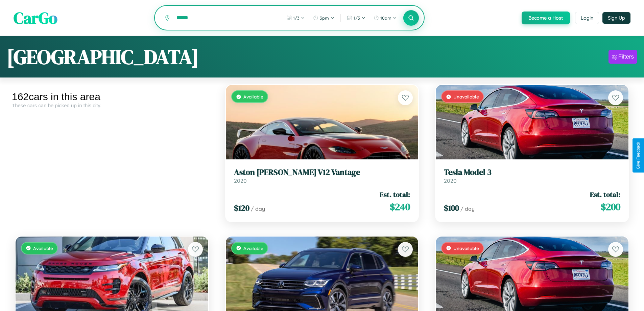 This screenshot has width=644, height=311. I want to click on span: 1 / 3, so click(296, 18).